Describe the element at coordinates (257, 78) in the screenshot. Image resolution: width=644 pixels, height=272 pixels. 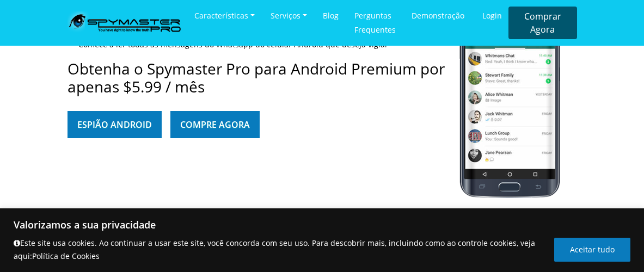
I see `h4: Obtenha o Spymaster Pro para Android Premium por apenas $5.99 / mês` at that location.